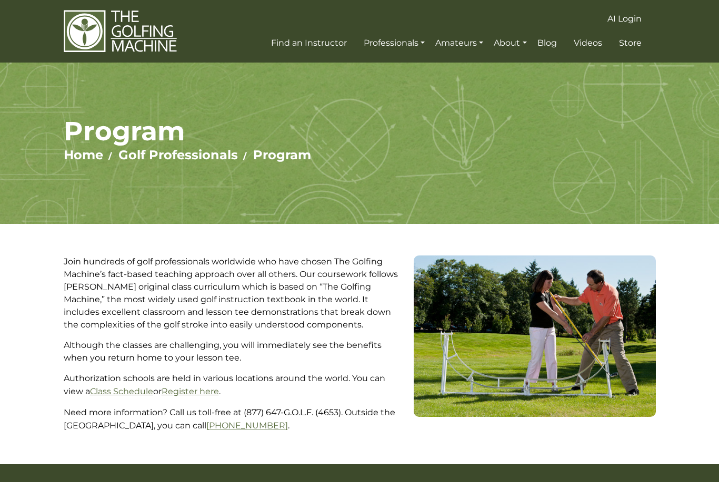  What do you see at coordinates (510, 43) in the screenshot?
I see `a: About` at bounding box center [510, 43].